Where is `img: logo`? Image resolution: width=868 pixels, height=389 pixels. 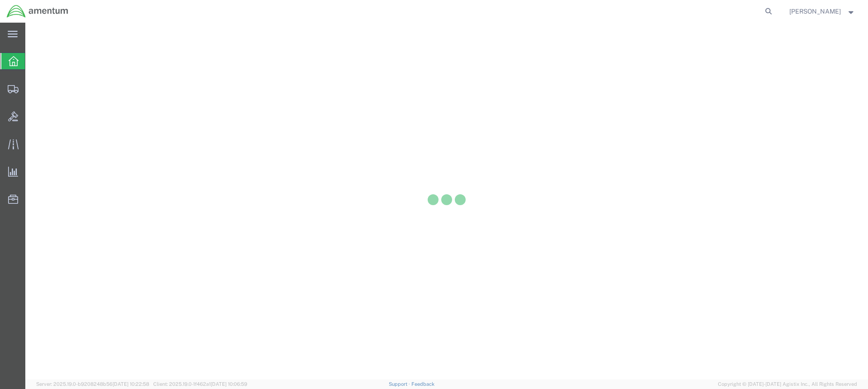 img: logo is located at coordinates (37, 11).